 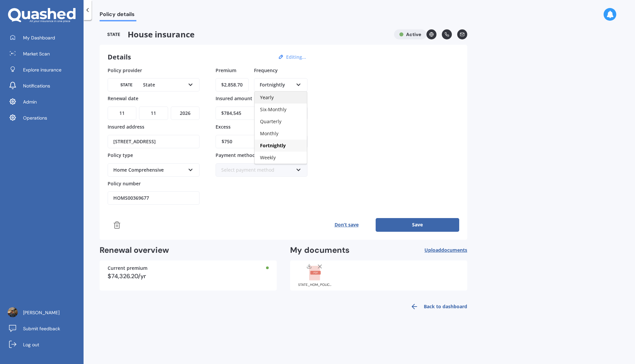 I want to click on span: Weekly, so click(x=267, y=157).